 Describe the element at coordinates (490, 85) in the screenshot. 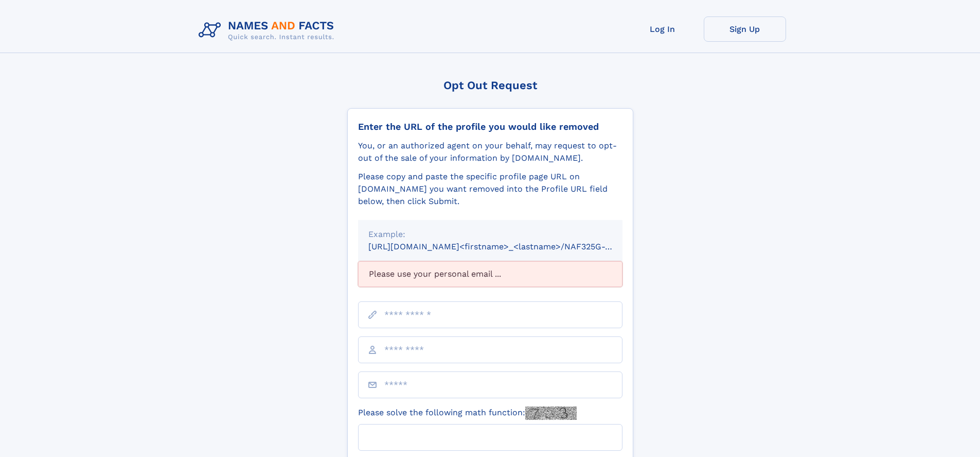

I see `div: Opt Out Request` at that location.